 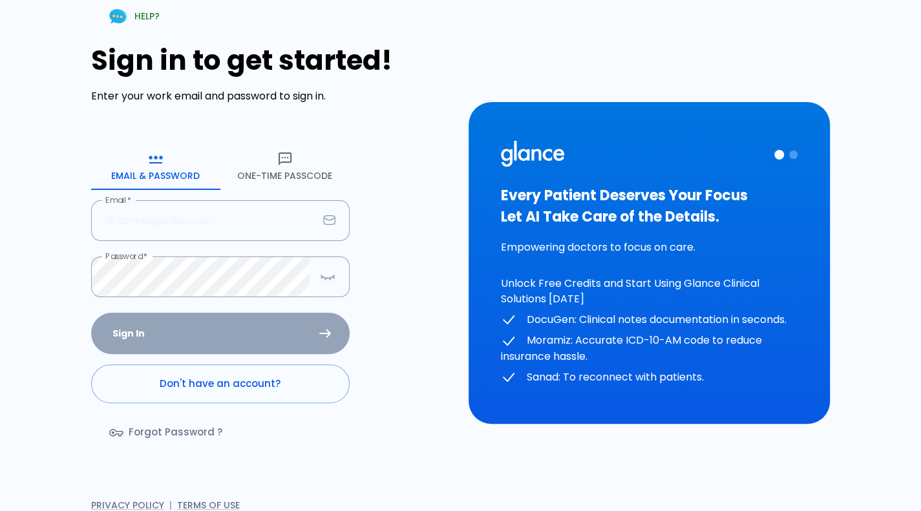 I want to click on a: Don't have an account?, so click(x=220, y=384).